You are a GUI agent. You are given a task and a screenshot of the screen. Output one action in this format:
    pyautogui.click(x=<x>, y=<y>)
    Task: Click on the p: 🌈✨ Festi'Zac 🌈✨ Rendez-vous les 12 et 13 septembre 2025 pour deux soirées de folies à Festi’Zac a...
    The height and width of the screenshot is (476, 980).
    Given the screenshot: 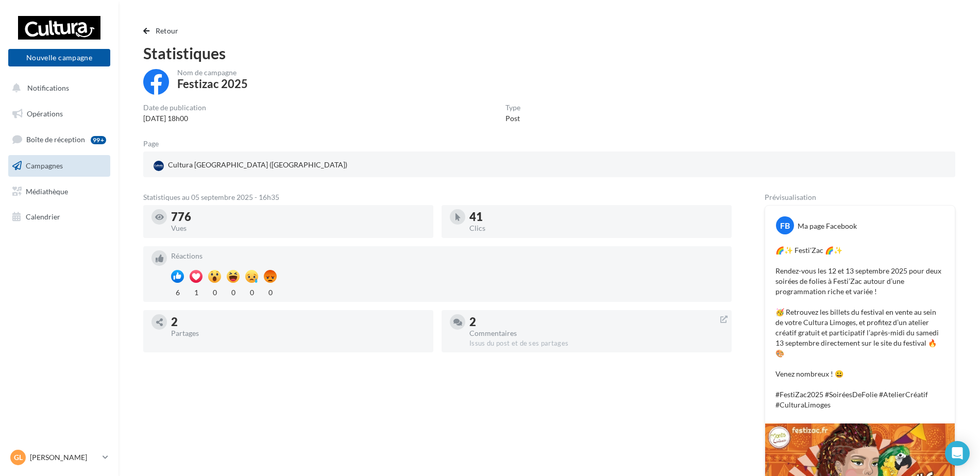 What is the action you would take?
    pyautogui.click(x=860, y=328)
    